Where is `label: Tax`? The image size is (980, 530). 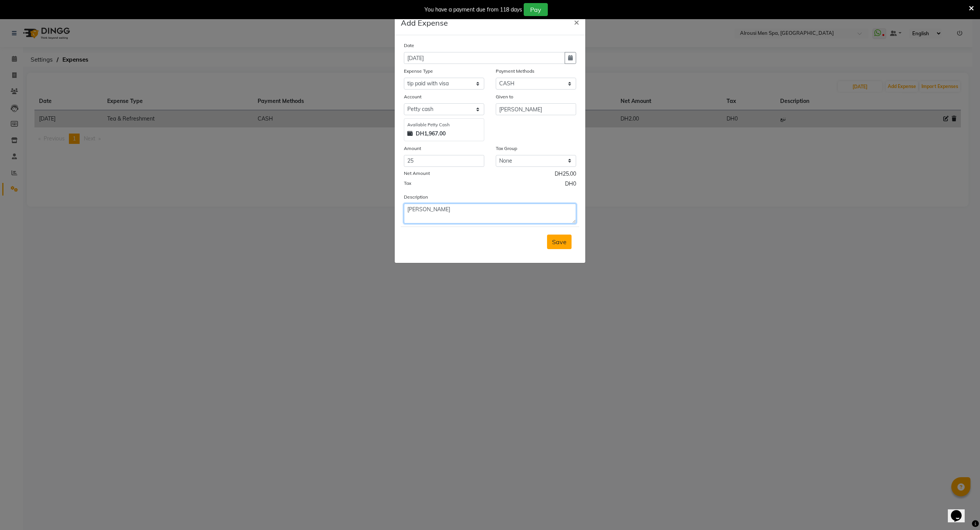
label: Tax is located at coordinates (407, 183).